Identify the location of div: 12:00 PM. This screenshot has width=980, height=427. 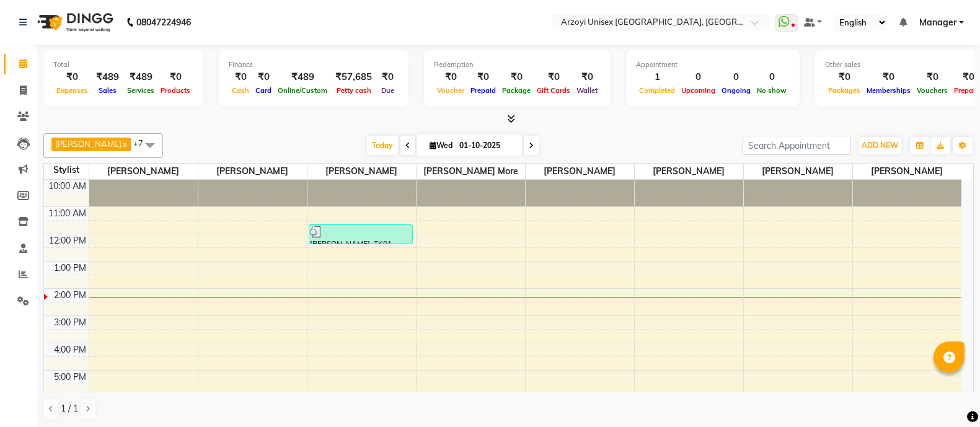
(68, 241).